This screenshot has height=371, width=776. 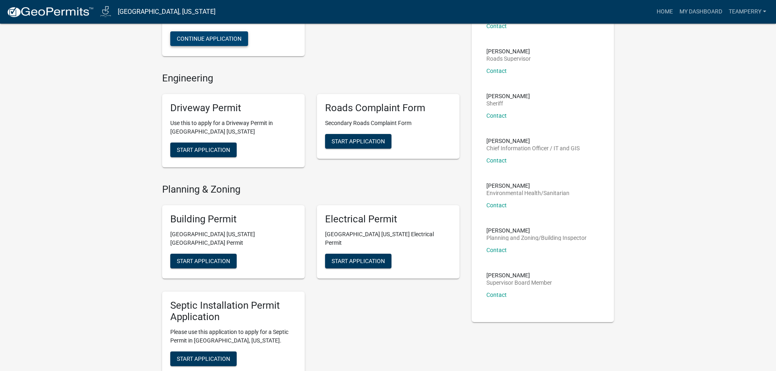 I want to click on h5: Electrical Permit, so click(x=388, y=219).